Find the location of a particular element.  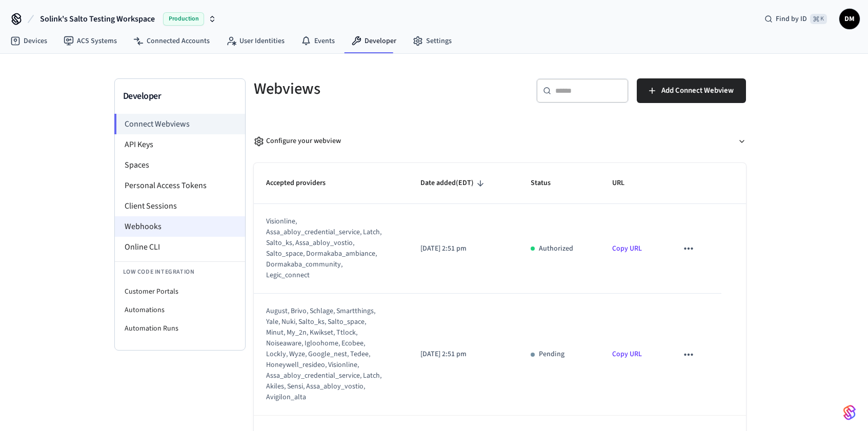

a: Devices is located at coordinates (29, 41).